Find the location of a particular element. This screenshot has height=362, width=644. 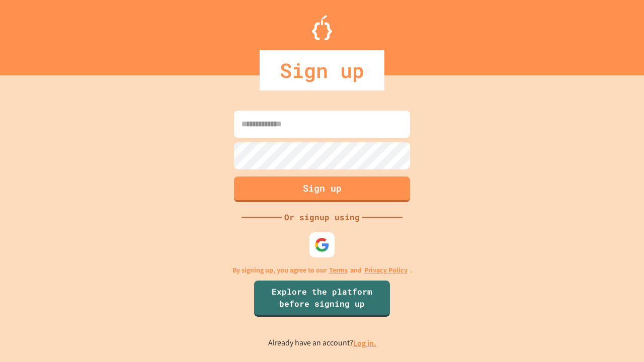

div: Or signup using is located at coordinates (322, 217).